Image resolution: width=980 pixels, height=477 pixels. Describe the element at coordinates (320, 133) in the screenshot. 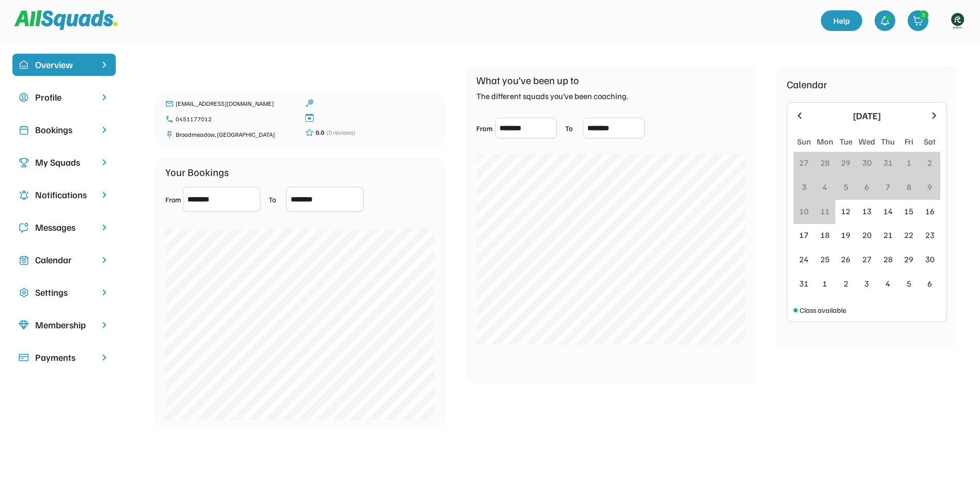

I see `div: 0.0` at that location.